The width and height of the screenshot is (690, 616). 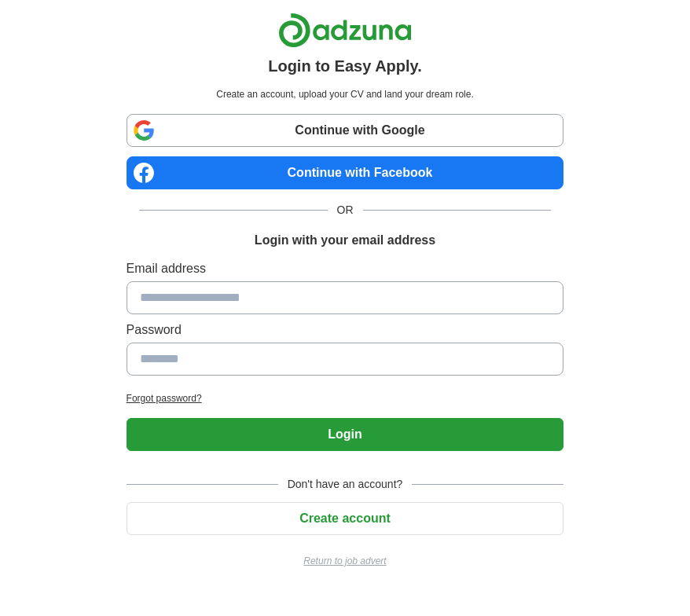 What do you see at coordinates (345, 518) in the screenshot?
I see `a: Create account` at bounding box center [345, 518].